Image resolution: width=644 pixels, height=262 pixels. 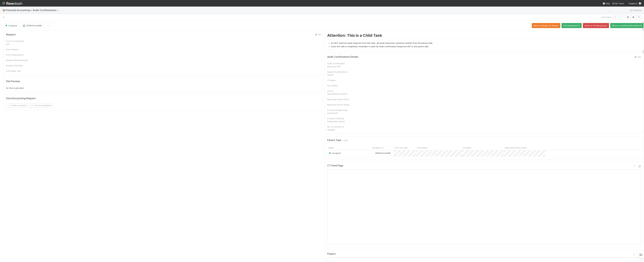 What do you see at coordinates (163, 85) in the screenshot?
I see `div: No file(s) uploaded.` at bounding box center [163, 85].